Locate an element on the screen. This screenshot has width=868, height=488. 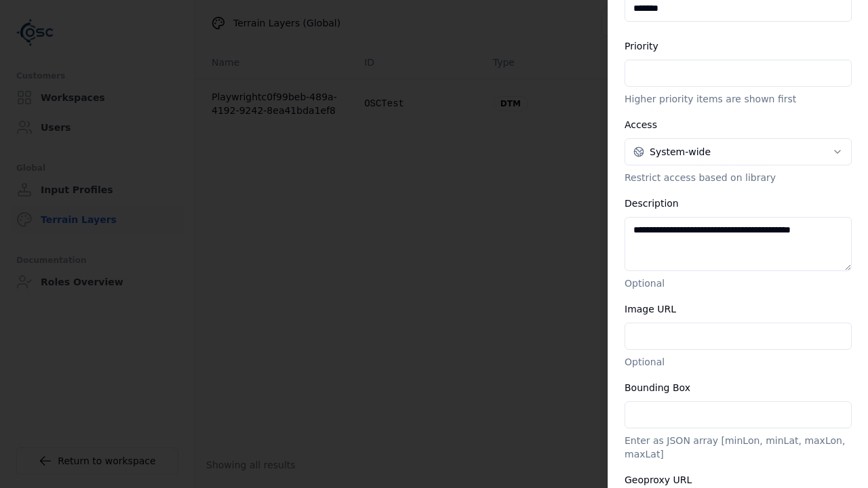
label: Image URL is located at coordinates (650, 309).